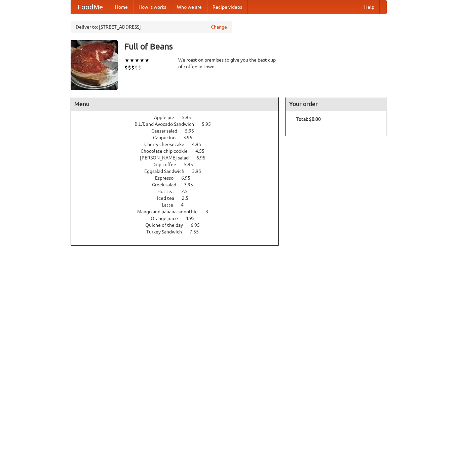  Describe the element at coordinates (168, 232) in the screenshot. I see `span: Turkey Sandwich` at that location.